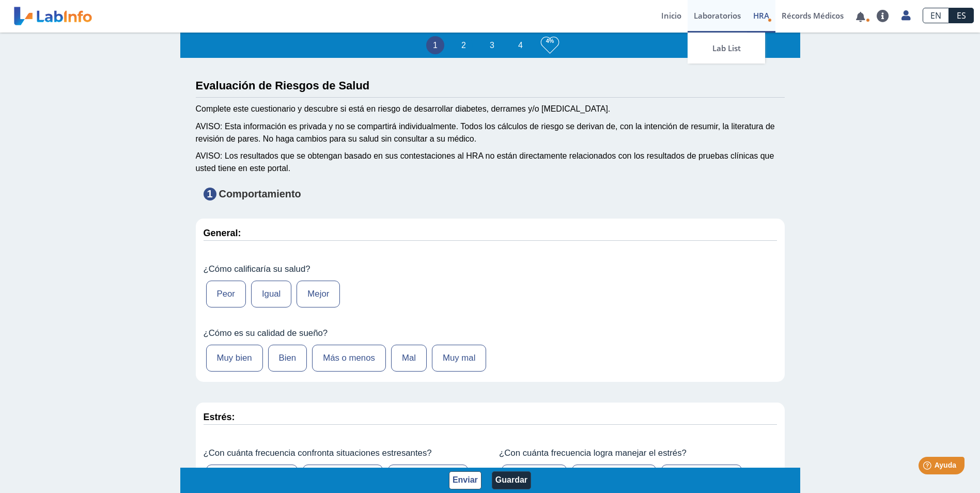  I want to click on strong: Comportamiento, so click(260, 194).